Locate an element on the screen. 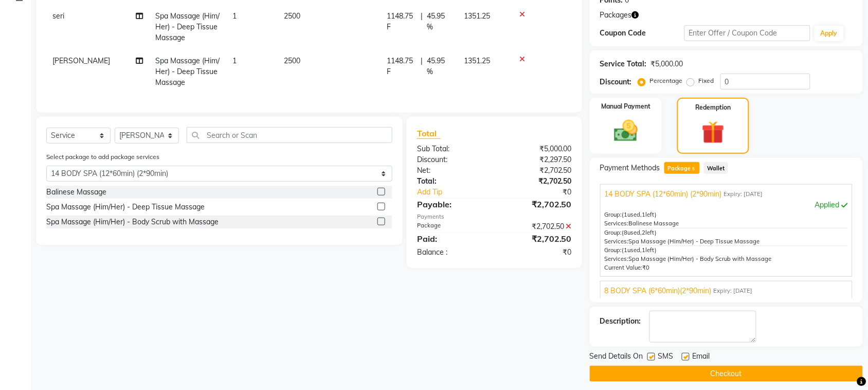  div: Description: is located at coordinates (621, 321).